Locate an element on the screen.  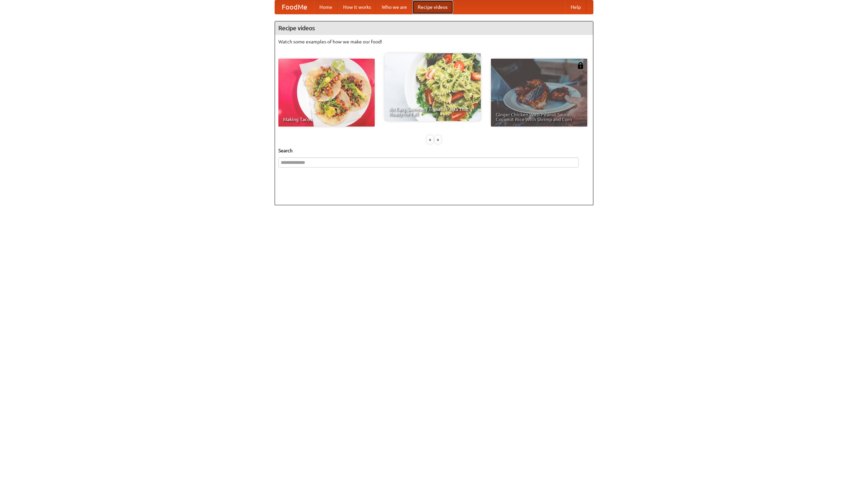
span: Making Tacos is located at coordinates (326, 120).